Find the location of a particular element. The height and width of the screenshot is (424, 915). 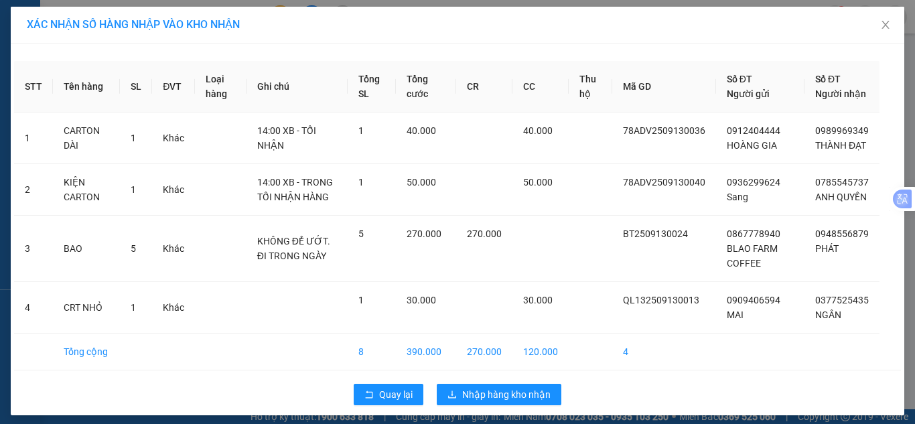

td: 8 is located at coordinates (372, 352).